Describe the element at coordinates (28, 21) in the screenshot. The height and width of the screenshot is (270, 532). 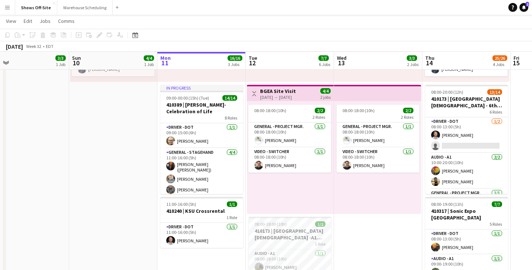
I see `a: Edit` at that location.